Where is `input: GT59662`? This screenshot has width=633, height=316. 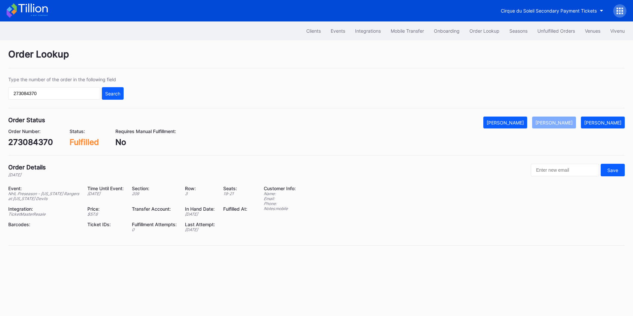 input: GT59662 is located at coordinates (54, 93).